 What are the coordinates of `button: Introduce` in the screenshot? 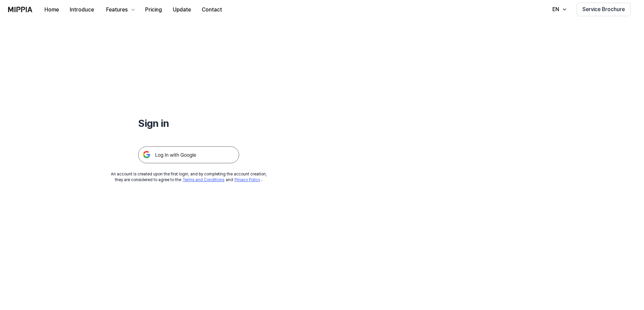 It's located at (82, 9).